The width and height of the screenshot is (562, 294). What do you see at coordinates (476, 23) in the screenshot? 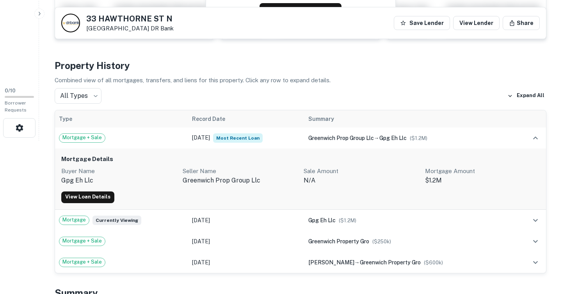
I see `a: View Lender` at bounding box center [476, 23].